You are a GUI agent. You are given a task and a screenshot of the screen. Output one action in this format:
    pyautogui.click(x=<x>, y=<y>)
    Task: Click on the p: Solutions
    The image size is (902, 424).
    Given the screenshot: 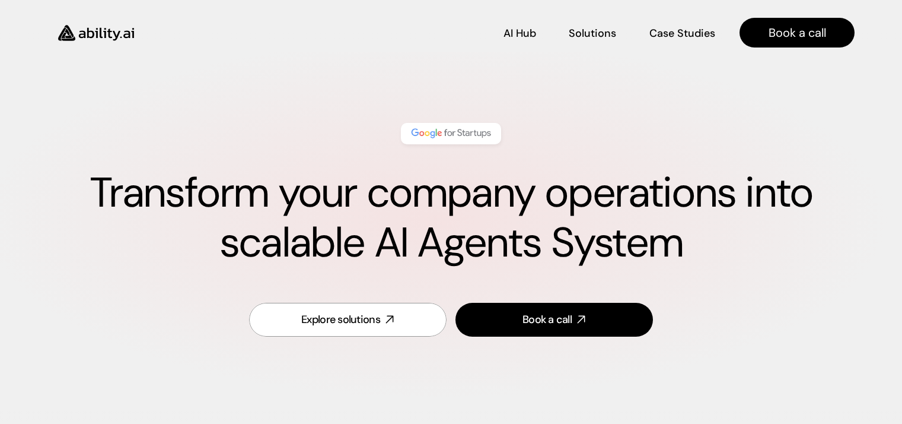 What is the action you would take?
    pyautogui.click(x=593, y=33)
    